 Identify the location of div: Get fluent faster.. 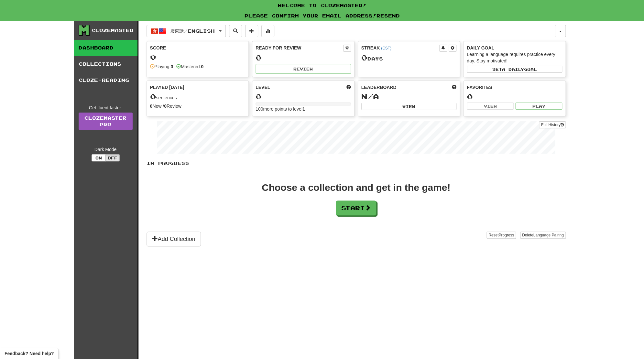
(105, 107).